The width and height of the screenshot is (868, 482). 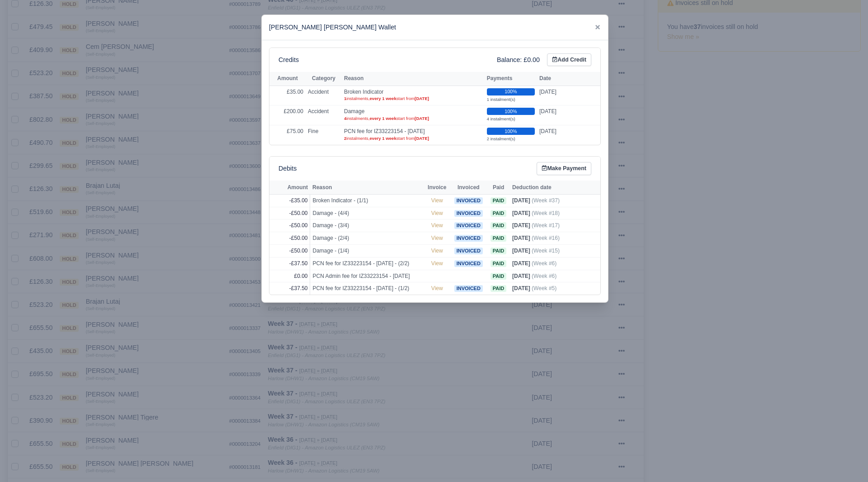 What do you see at coordinates (566, 79) in the screenshot?
I see `th: Date` at bounding box center [566, 79].